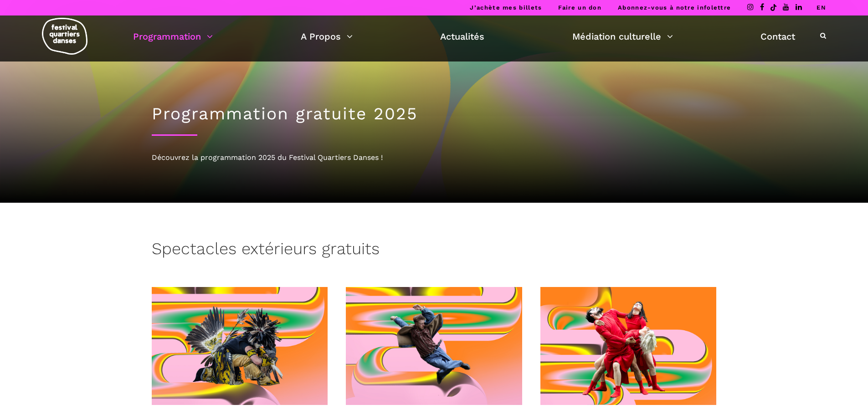 The height and width of the screenshot is (415, 868). I want to click on a: Programmation, so click(173, 36).